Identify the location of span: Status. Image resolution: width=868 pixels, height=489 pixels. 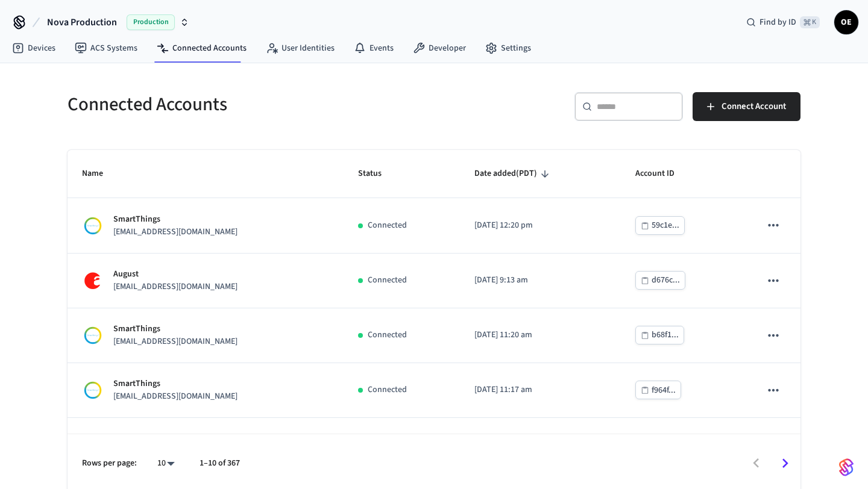
(378, 173).